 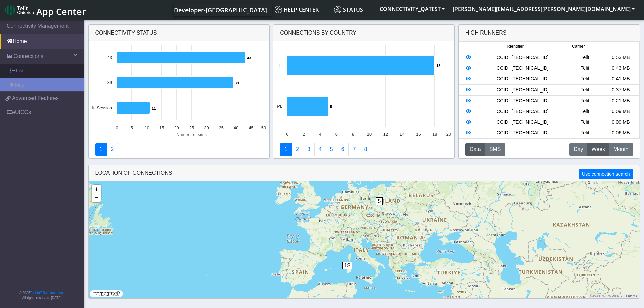 What do you see at coordinates (220, 10) in the screenshot?
I see `a: Your current platform instance` at bounding box center [220, 10].